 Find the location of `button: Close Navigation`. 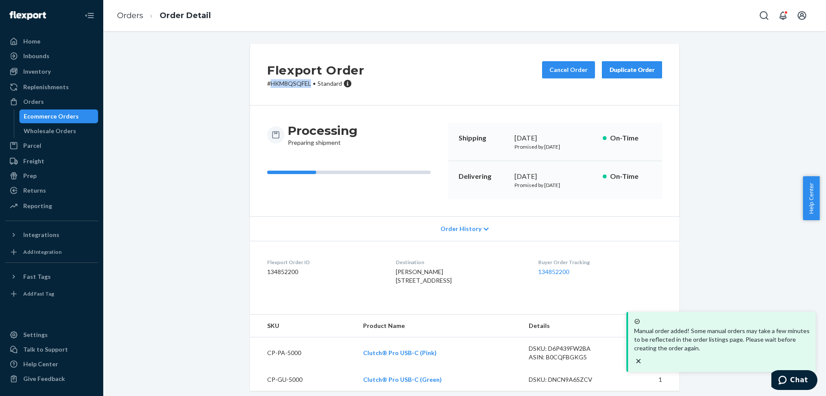

button: Close Navigation is located at coordinates (90, 15).